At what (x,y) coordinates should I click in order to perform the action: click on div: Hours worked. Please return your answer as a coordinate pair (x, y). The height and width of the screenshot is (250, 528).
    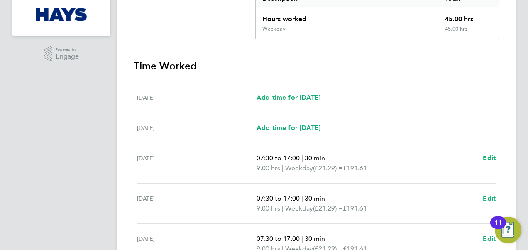
    Looking at the image, I should click on (347, 17).